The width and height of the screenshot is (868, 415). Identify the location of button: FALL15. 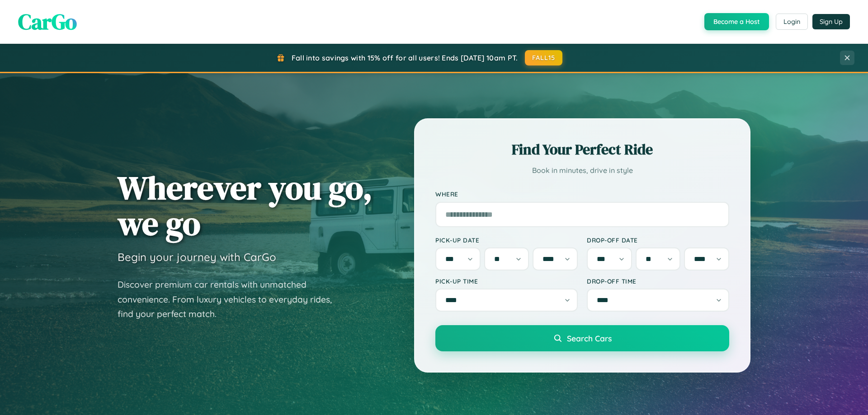
(544, 58).